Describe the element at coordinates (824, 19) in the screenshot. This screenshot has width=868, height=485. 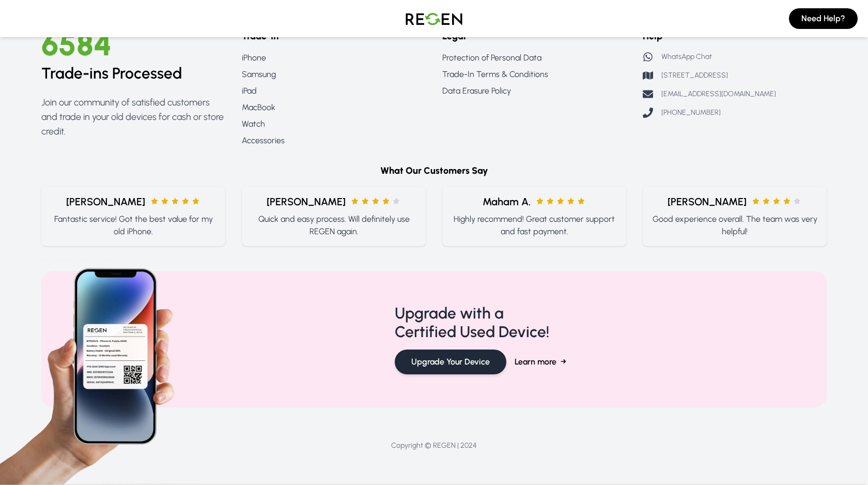
I see `button: Need Help?` at that location.